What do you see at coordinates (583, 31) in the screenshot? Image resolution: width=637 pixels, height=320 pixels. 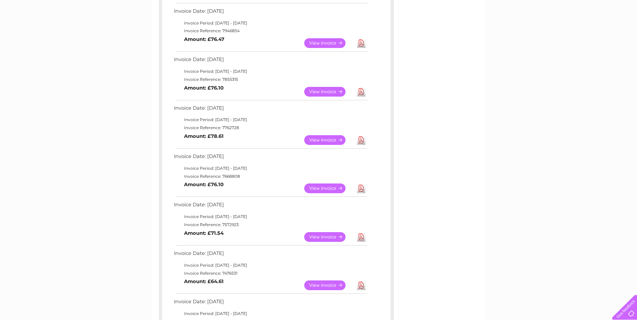 I see `a: Blog` at bounding box center [583, 31].